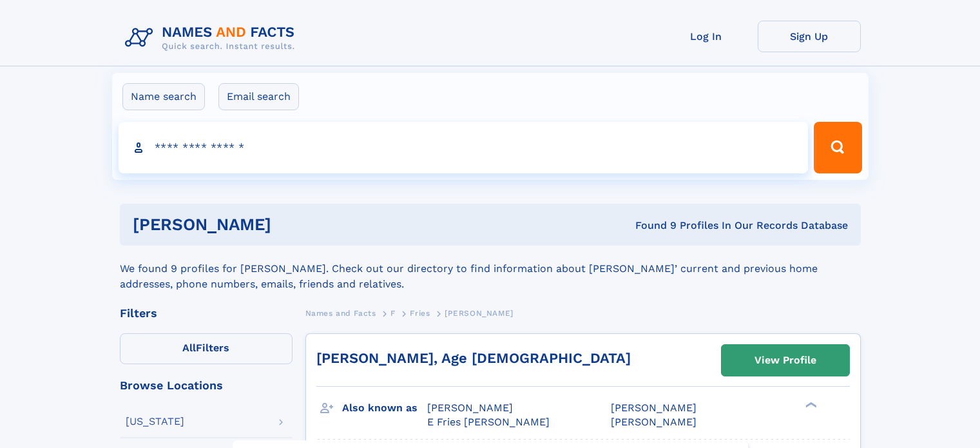 This screenshot has height=448, width=980. I want to click on div: Found 9 Profiles In Our Records Database, so click(650, 225).